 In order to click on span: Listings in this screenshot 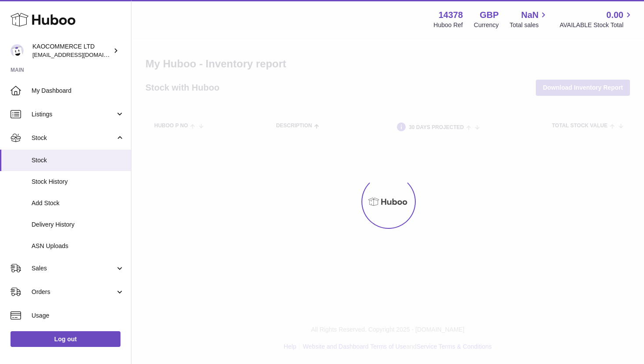, I will do `click(73, 114)`.